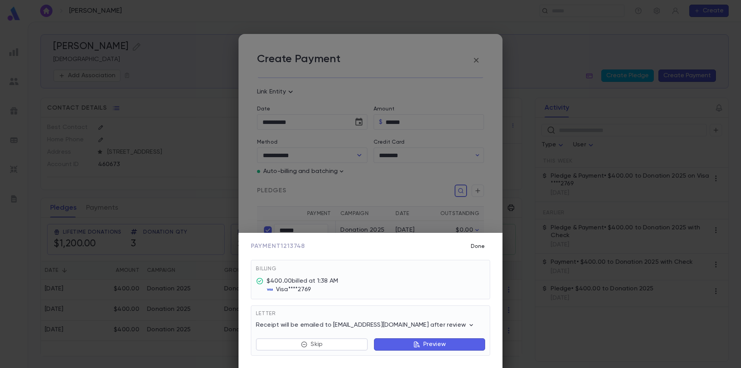 The image size is (741, 368). What do you see at coordinates (316, 344) in the screenshot?
I see `p: Skip` at bounding box center [316, 344].